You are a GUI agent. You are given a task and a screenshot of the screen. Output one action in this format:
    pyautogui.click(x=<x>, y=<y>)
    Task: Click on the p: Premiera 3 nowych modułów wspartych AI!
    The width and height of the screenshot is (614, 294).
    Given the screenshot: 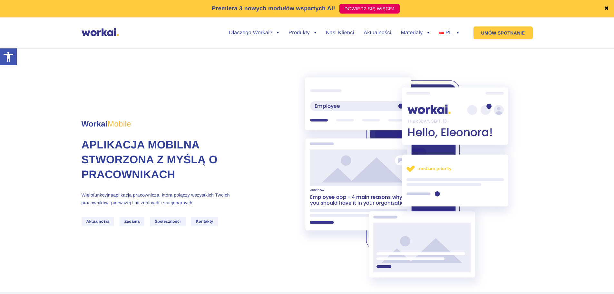 What is the action you would take?
    pyautogui.click(x=273, y=8)
    